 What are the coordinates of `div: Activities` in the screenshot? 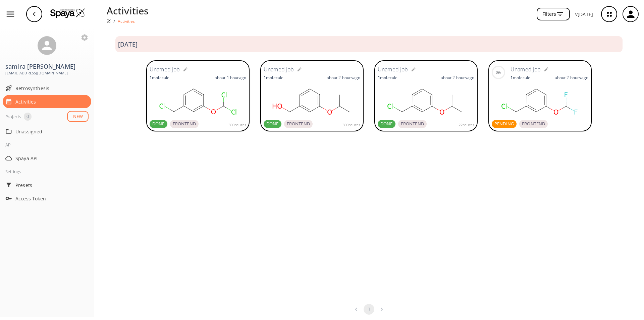 It's located at (47, 102).